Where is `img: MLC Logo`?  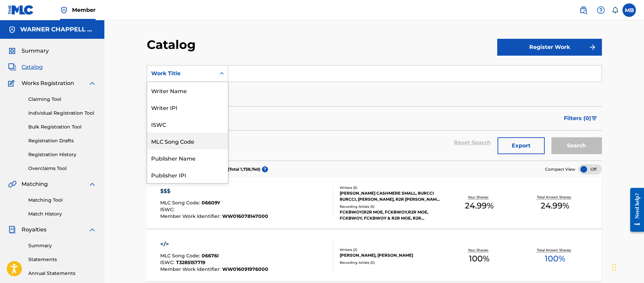 img: MLC Logo is located at coordinates (21, 10).